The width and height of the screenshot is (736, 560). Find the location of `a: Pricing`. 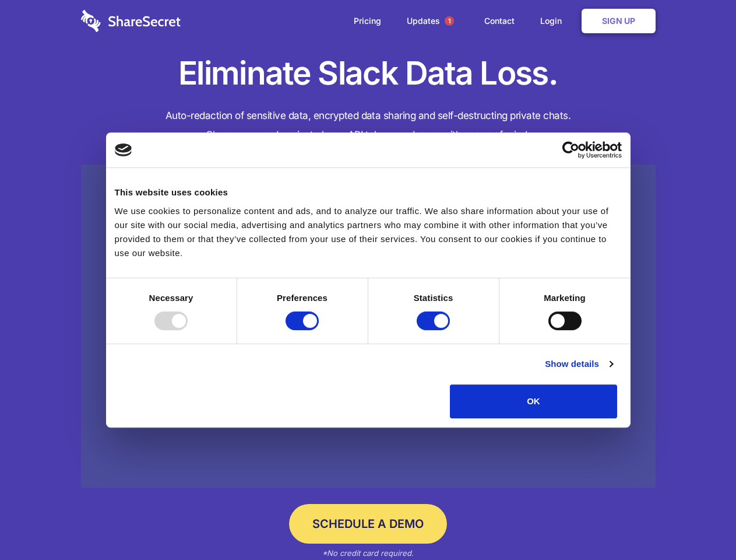

a: Pricing is located at coordinates (368, 21).